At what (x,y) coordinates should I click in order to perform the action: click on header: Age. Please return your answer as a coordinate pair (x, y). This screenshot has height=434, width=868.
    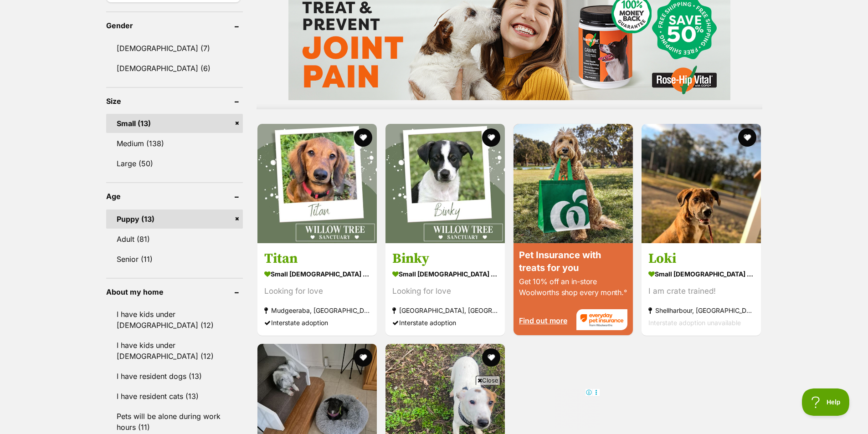
    Looking at the image, I should click on (174, 196).